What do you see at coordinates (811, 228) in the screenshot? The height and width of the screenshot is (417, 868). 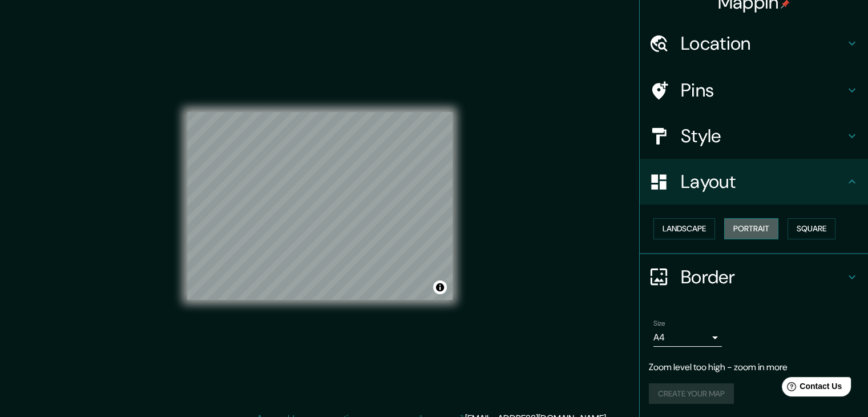 I see `button: Square` at bounding box center [811, 228].